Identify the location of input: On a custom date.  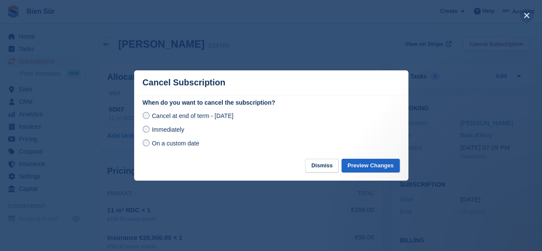
(146, 143).